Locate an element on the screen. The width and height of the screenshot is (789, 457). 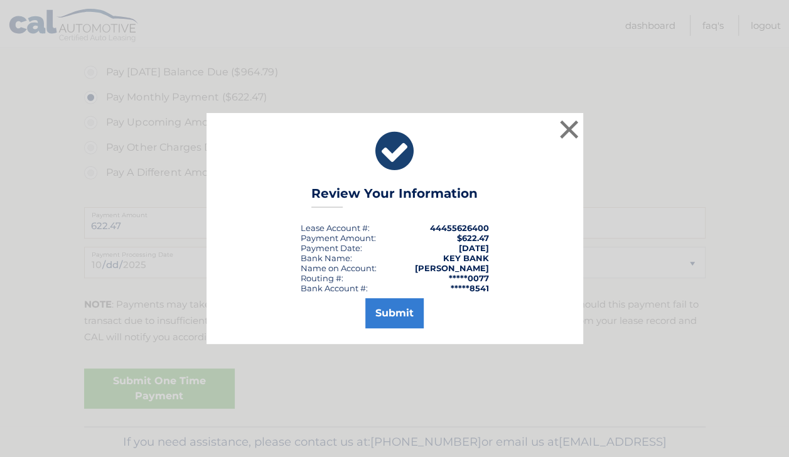
span: $622.47 is located at coordinates (473, 238).